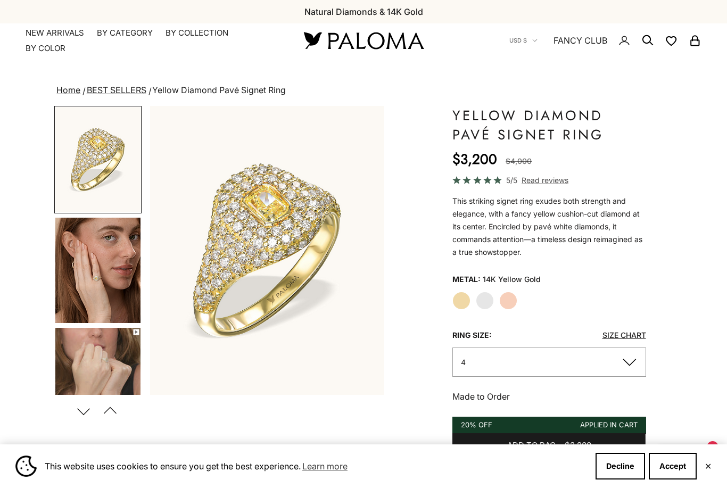  Describe the element at coordinates (98, 381) in the screenshot. I see `button: Go to item 5` at that location.